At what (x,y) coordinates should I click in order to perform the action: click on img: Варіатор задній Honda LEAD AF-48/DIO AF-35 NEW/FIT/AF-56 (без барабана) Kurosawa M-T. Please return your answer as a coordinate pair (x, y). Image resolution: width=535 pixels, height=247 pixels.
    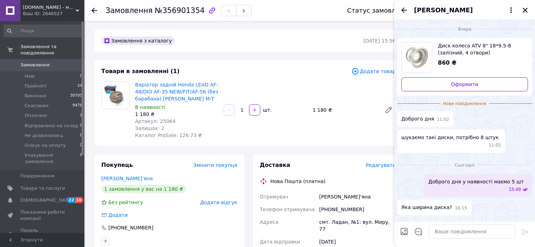
    Looking at the image, I should click on (115, 95).